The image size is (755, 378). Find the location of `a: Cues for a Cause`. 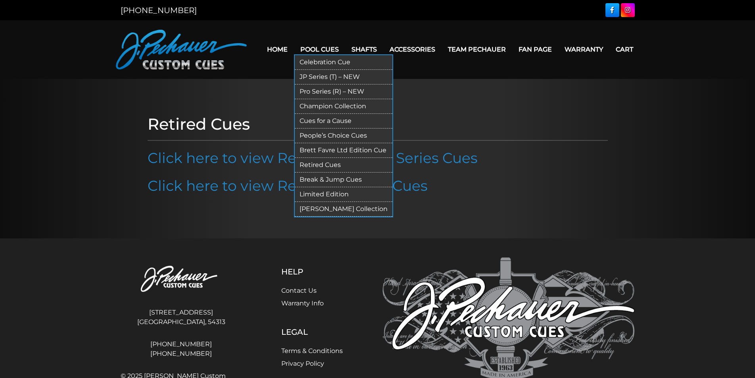

a: Cues for a Cause is located at coordinates (344, 121).